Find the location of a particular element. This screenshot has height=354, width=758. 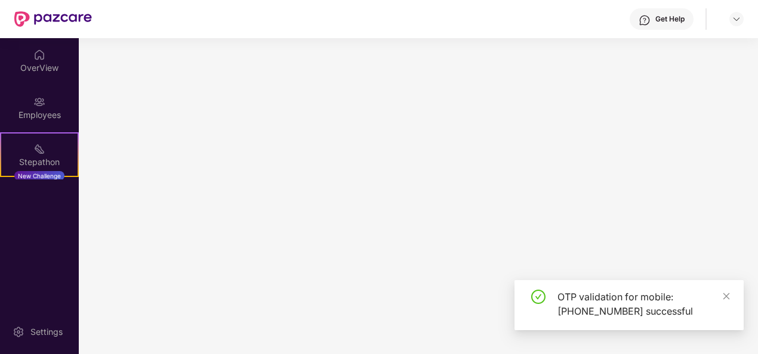

img: svg+xml;base64,PHN2ZyBpZD0iU2V0dGluZy0yMHgyMCIgeG1sbnM9Imh0dHA6Ly93d3cudzMub3JnLzIwMDAvc3ZnIiB3aW... is located at coordinates (18, 332).